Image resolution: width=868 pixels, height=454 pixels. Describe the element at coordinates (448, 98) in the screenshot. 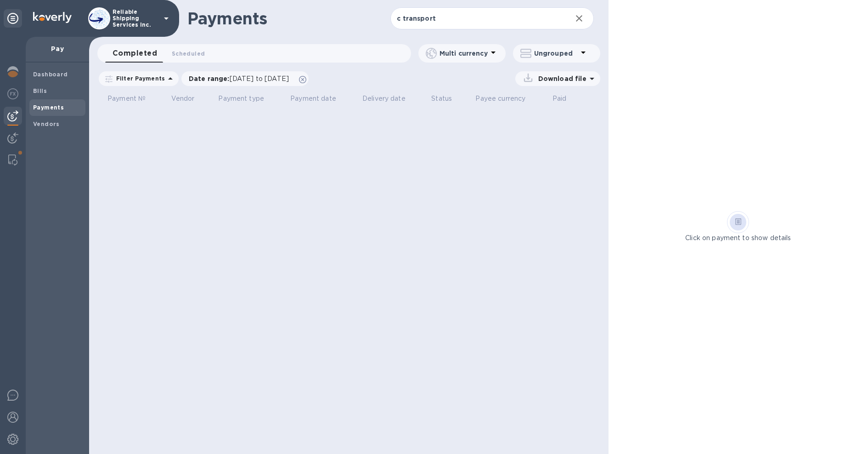

I see `span: Status` at that location.